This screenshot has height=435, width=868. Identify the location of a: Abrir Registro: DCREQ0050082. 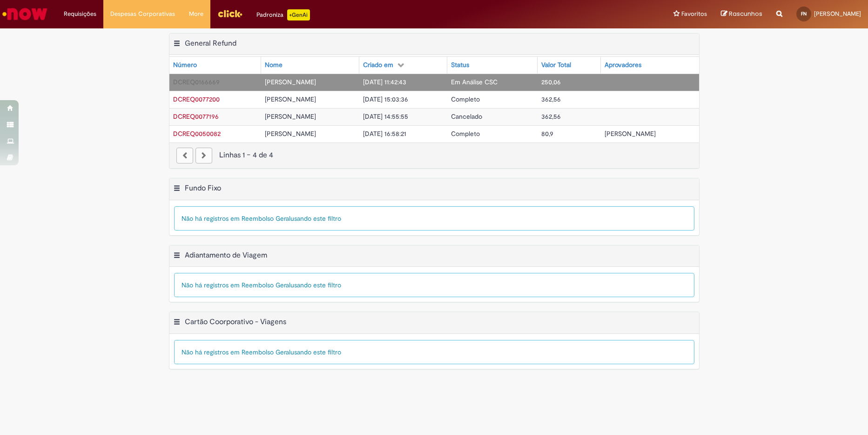
(197, 133).